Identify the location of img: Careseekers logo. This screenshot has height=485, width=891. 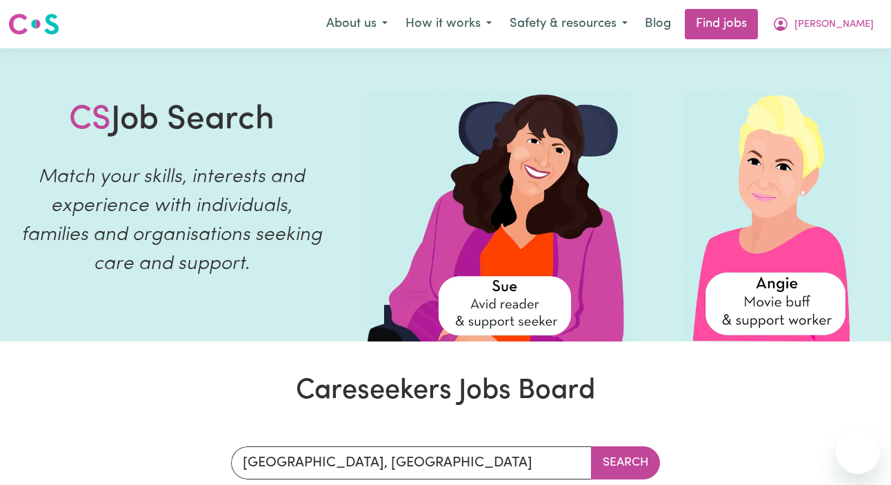
(34, 24).